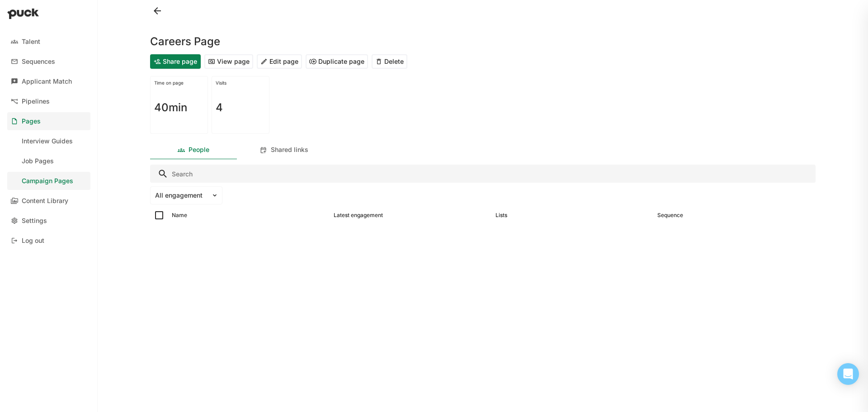 This screenshot has width=868, height=412. I want to click on a: Pages, so click(49, 121).